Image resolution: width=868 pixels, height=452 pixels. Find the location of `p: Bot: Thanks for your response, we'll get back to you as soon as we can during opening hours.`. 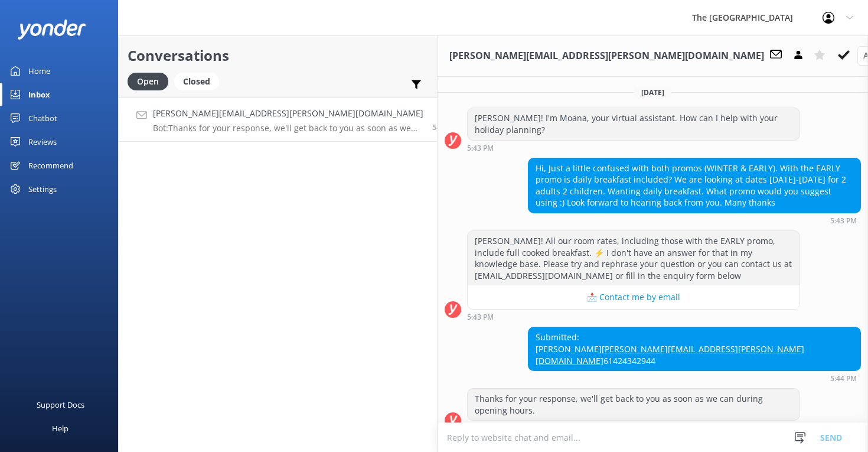

p: Bot: Thanks for your response, we'll get back to you as soon as we can during opening hours. is located at coordinates (288, 128).